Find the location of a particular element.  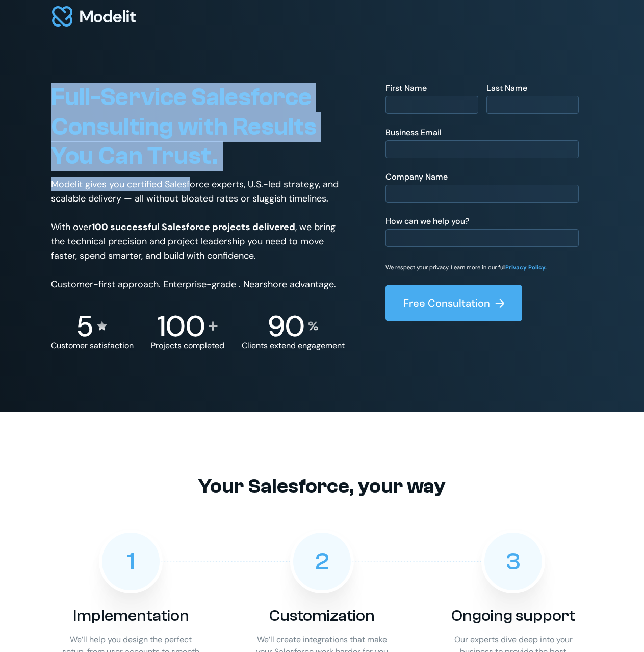

div: First Name is located at coordinates (431, 88).